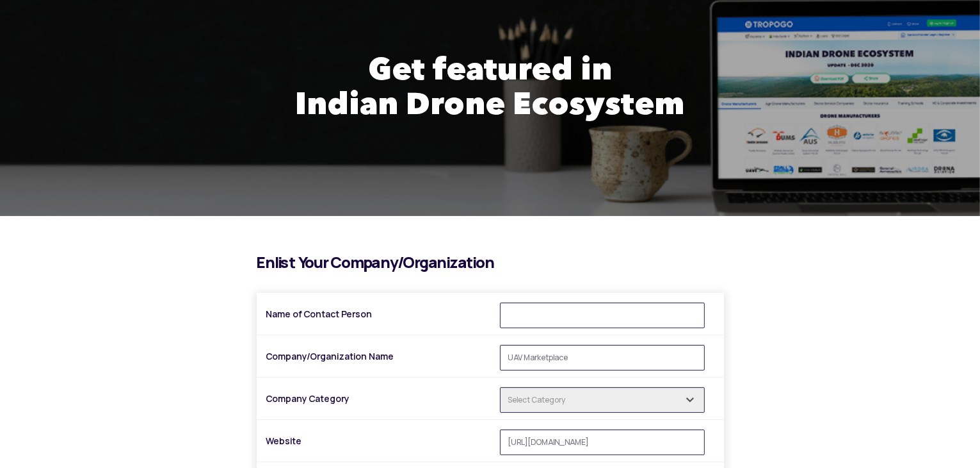  Describe the element at coordinates (379, 441) in the screenshot. I see `label: Website` at that location.